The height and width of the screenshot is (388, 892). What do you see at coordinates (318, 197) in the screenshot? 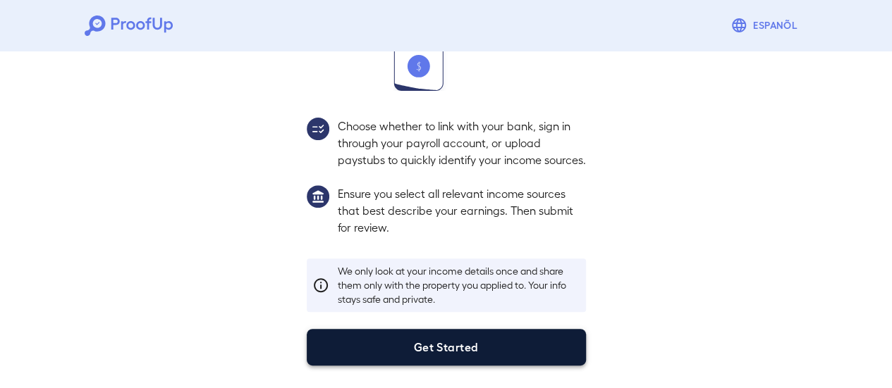
I see `img: group1.svg` at bounding box center [318, 197].